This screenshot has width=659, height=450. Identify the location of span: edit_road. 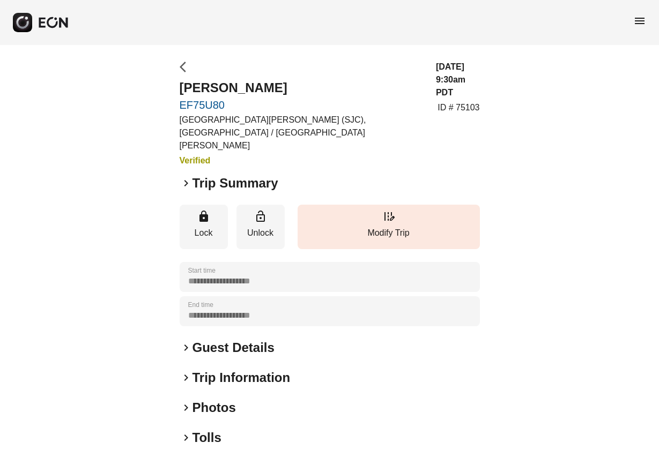
(389, 217).